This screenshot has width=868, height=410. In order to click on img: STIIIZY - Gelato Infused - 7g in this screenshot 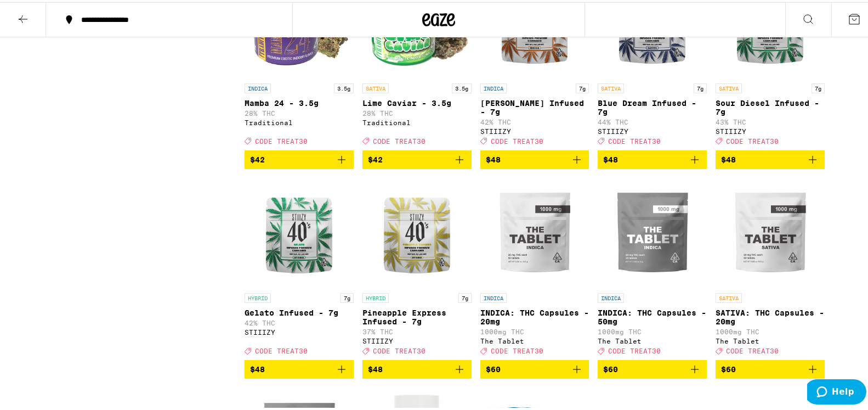, I will do `click(299, 230)`.